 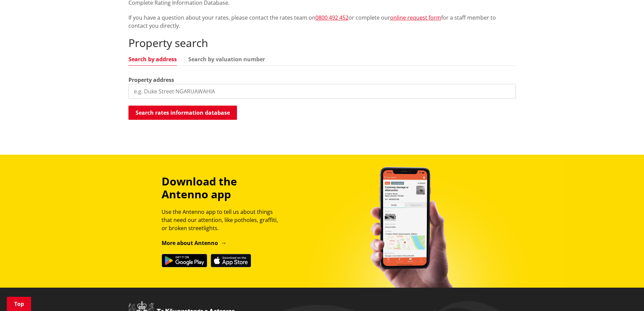 I want to click on a: 0800 492 452, so click(x=332, y=17).